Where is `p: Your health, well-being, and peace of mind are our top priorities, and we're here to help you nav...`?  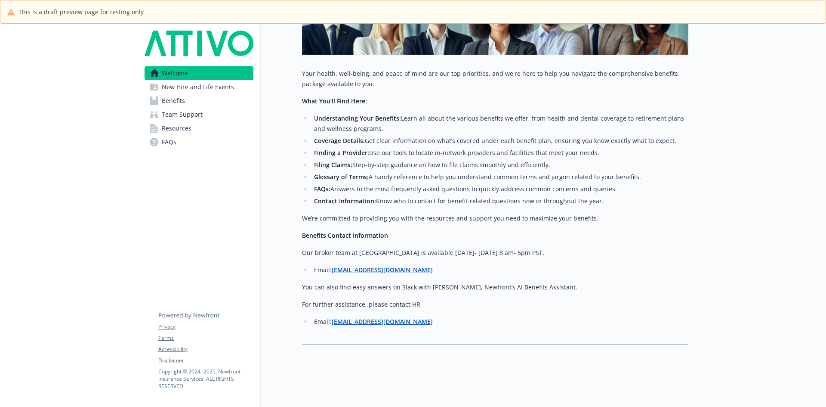 p: Your health, well-being, and peace of mind are our top priorities, and we're here to help you nav... is located at coordinates (495, 79).